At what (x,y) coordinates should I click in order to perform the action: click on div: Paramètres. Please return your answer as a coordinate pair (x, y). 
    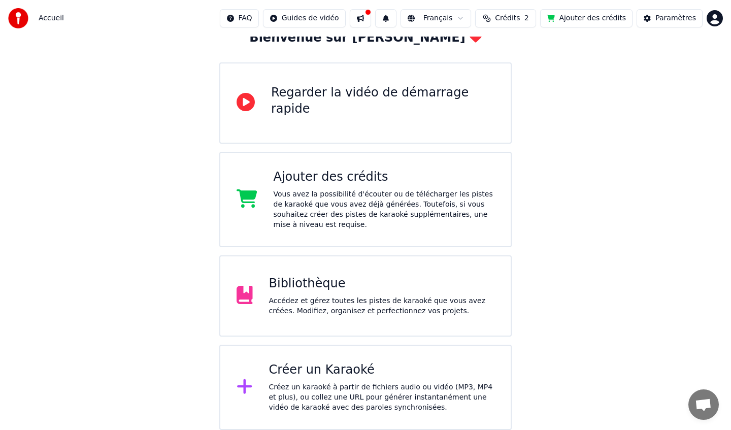
    Looking at the image, I should click on (676, 18).